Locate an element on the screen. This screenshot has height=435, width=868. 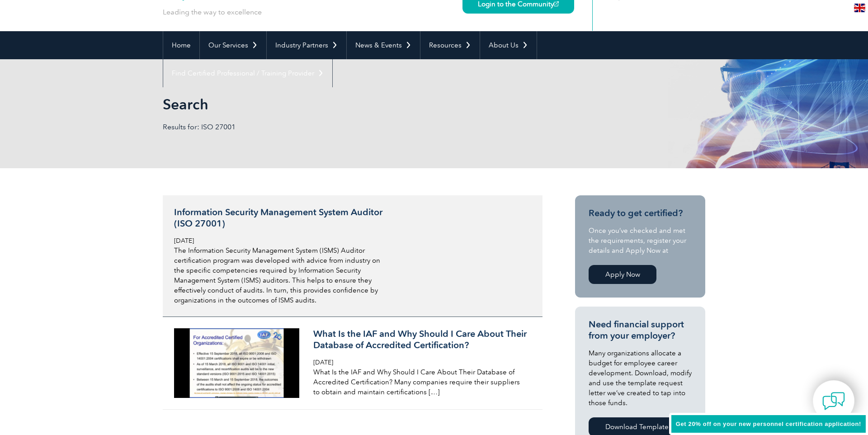
a: Resources is located at coordinates (450, 45).